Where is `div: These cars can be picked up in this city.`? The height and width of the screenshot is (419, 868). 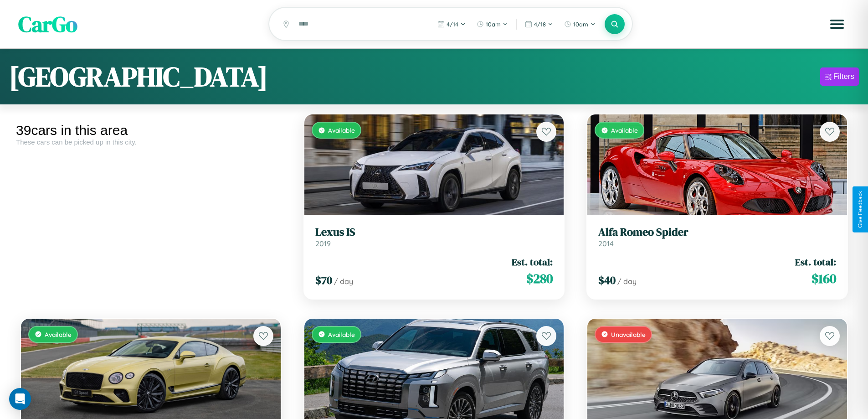
div: These cars can be picked up in this city. is located at coordinates (151, 142).